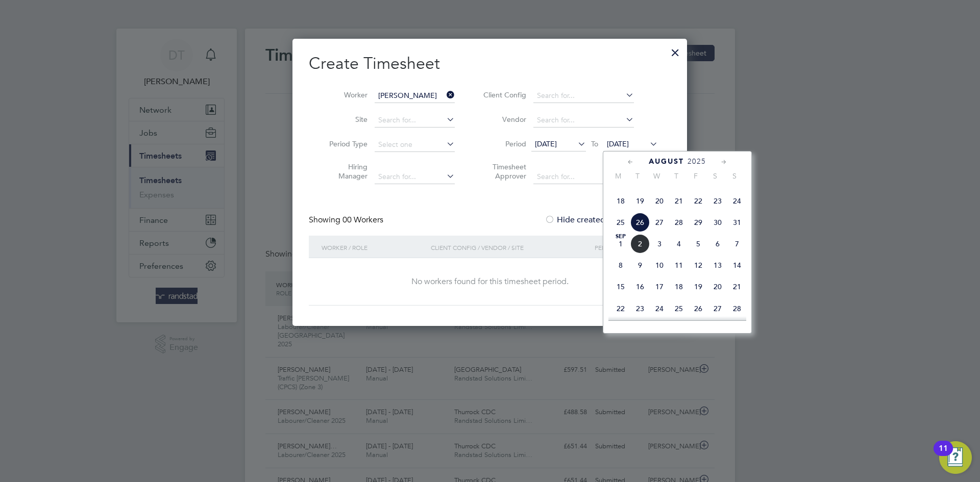 This screenshot has height=482, width=980. What do you see at coordinates (737, 244) in the screenshot?
I see `span: 7` at bounding box center [737, 244].